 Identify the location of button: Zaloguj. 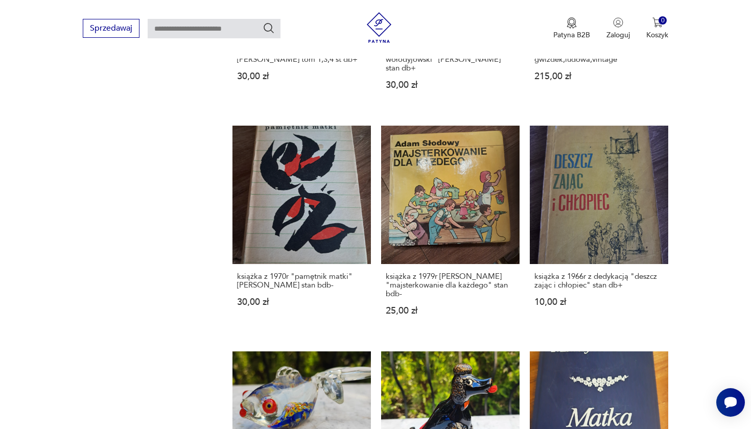
(618, 29).